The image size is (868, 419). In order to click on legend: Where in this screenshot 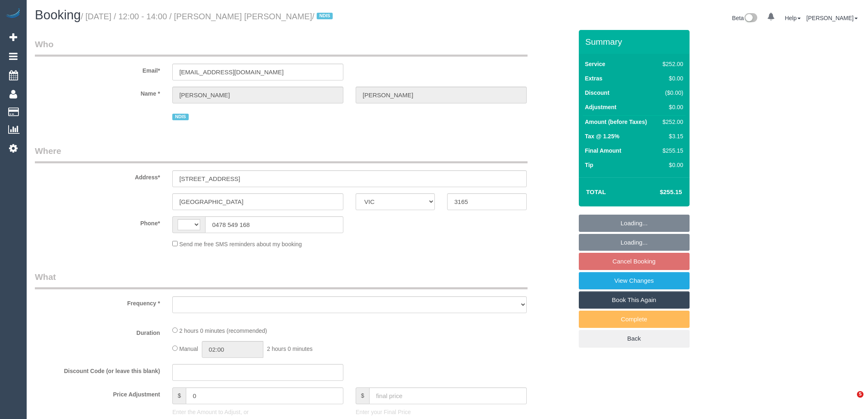, I will do `click(281, 154)`.